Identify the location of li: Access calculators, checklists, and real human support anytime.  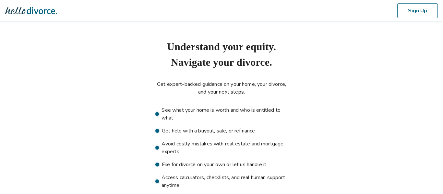
(222, 182).